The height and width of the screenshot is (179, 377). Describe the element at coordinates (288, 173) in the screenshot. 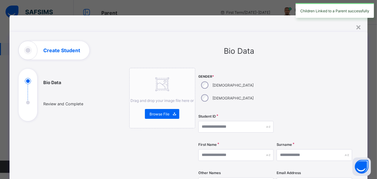

I see `label: Email Address` at that location.